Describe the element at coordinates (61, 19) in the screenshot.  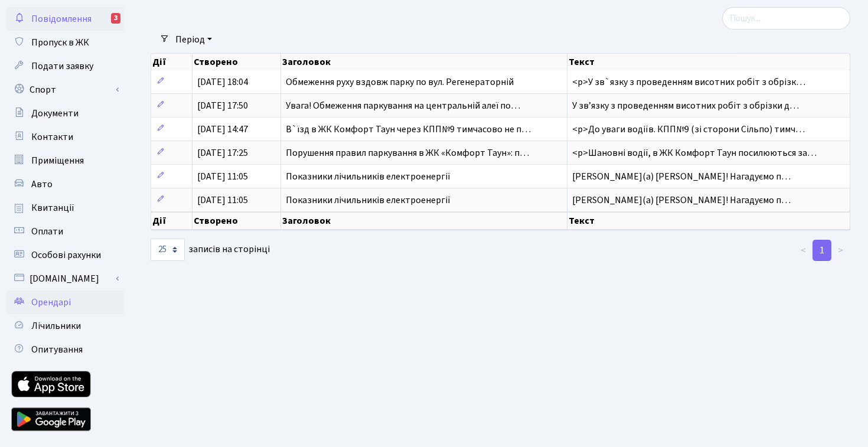
I see `span: Повідомлення` at that location.